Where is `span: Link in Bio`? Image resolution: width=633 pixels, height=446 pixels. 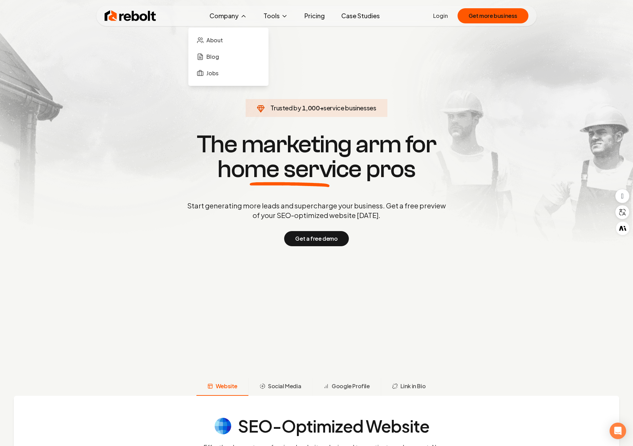
span: Link in Bio is located at coordinates (413, 386).